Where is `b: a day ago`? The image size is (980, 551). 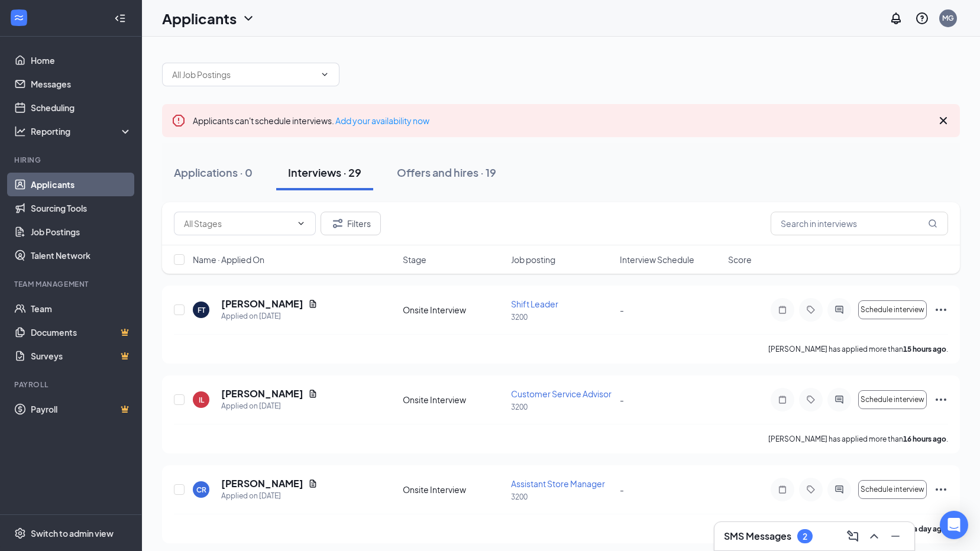 b: a day ago is located at coordinates (930, 528).